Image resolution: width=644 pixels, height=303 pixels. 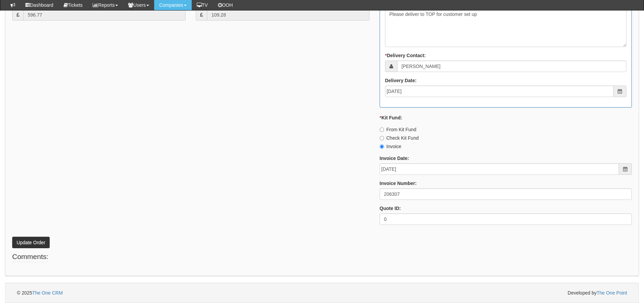 What do you see at coordinates (394, 158) in the screenshot?
I see `label: Invoice Date:` at bounding box center [394, 158].